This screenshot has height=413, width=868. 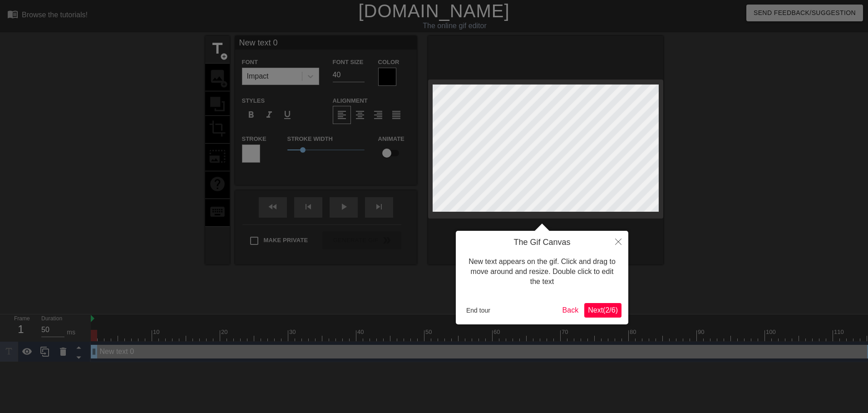 I want to click on span: Next ( 2 / 6 ), so click(x=603, y=310).